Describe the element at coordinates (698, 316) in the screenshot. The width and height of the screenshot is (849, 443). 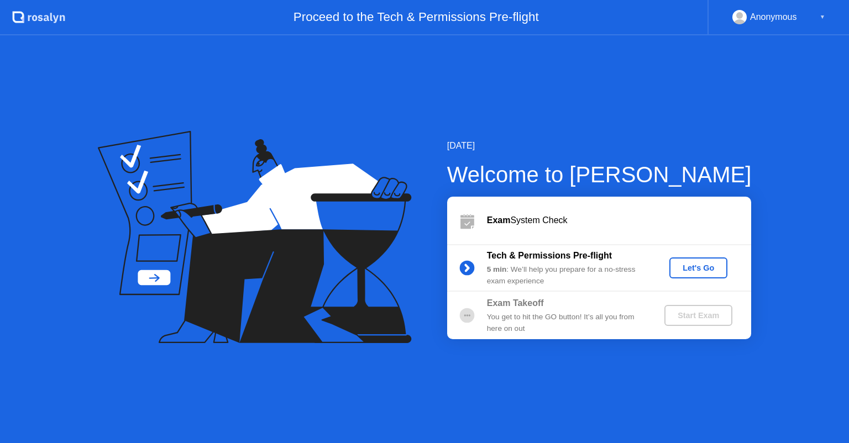
I see `button: Start Exam` at that location.